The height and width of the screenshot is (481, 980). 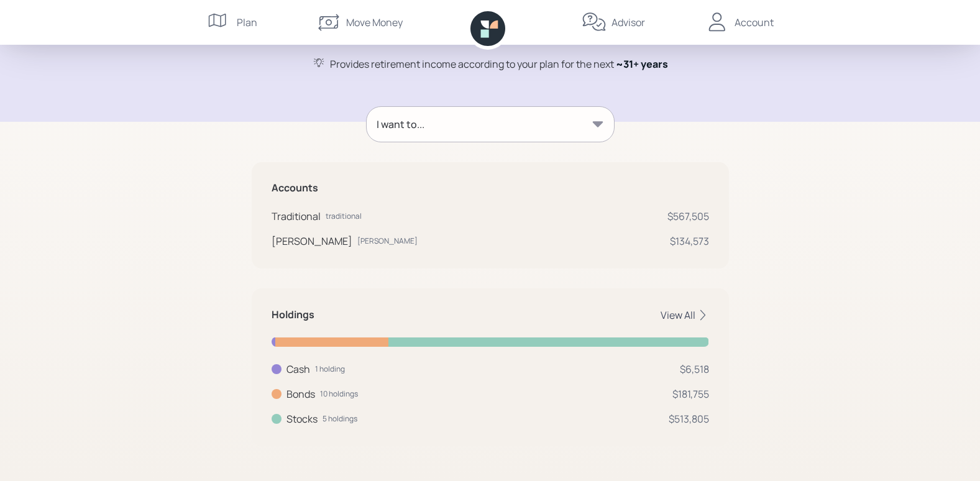 I want to click on div: Advisor, so click(x=628, y=23).